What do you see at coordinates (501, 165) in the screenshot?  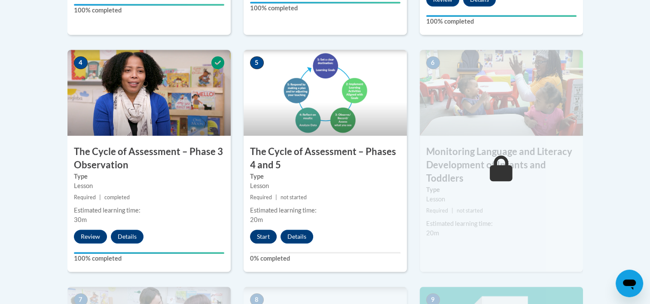 I see `h3: Monitoring Language and Literacy Development of Infants and Toddlers` at bounding box center [501, 165].